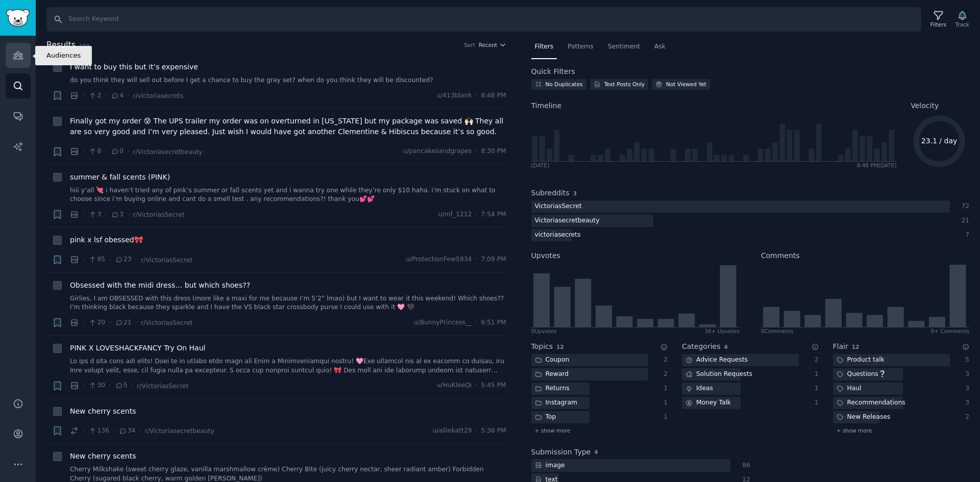  What do you see at coordinates (701, 346) in the screenshot?
I see `h2: Categories` at bounding box center [701, 346].